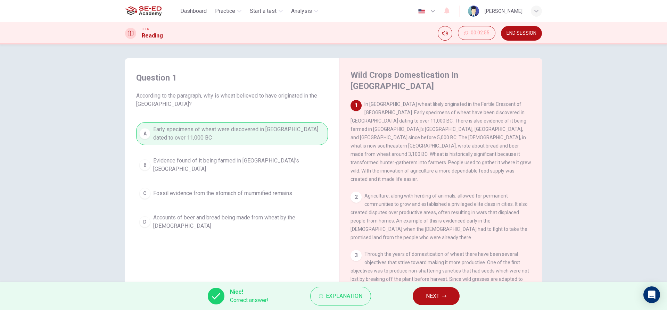 This screenshot has width=667, height=310. What do you see at coordinates (436, 296) in the screenshot?
I see `button: NEXT` at bounding box center [436, 296].